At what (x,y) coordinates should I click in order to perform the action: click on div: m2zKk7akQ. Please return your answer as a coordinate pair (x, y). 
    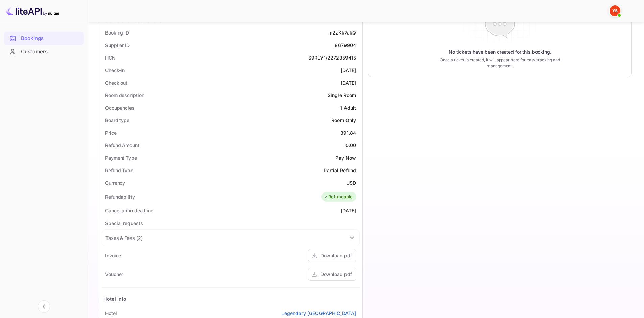
    Looking at the image, I should click on (342, 32).